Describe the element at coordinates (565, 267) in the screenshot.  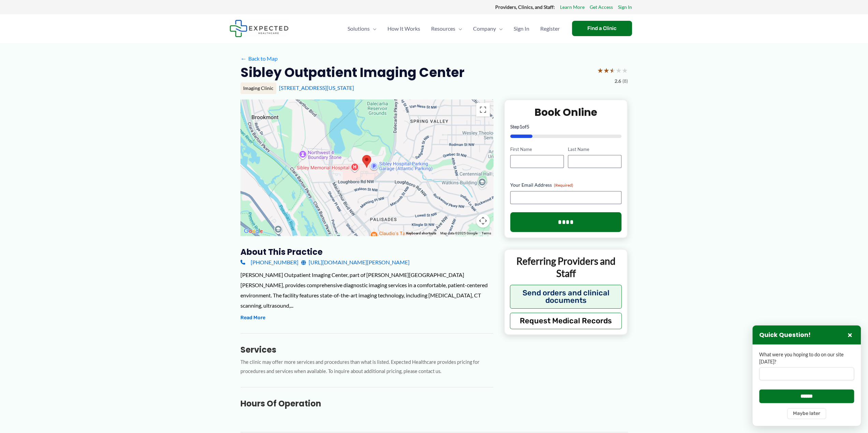
I see `p: Referring Providers and Staff` at that location.